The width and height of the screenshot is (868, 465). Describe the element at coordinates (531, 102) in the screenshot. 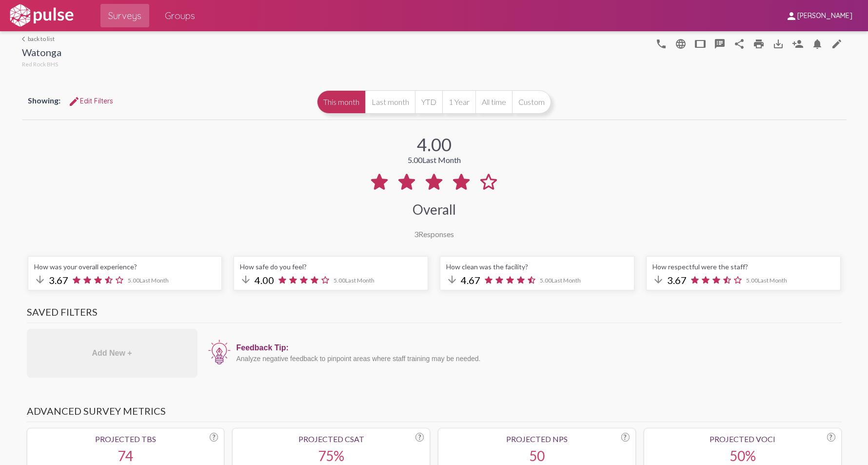

I see `button: Custom` at that location.